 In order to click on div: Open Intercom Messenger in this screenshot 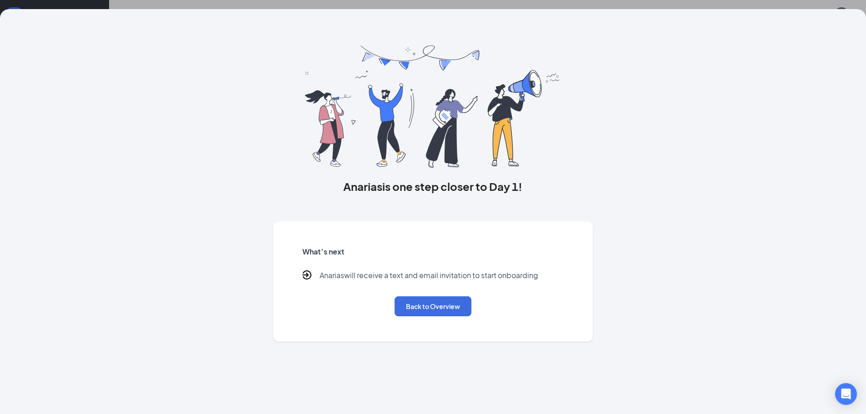, I will do `click(846, 394)`.